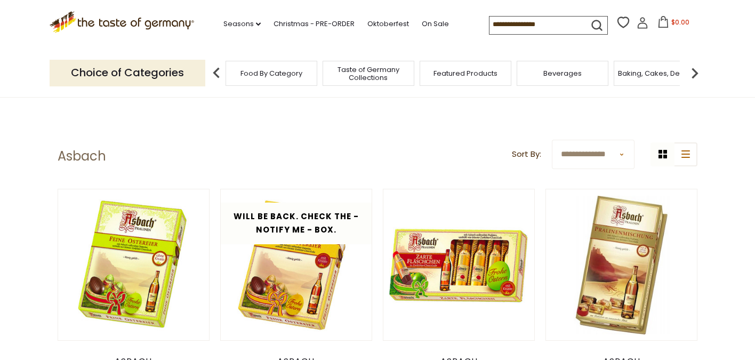 This screenshot has height=360, width=755. What do you see at coordinates (680, 22) in the screenshot?
I see `span: $0.00` at bounding box center [680, 22].